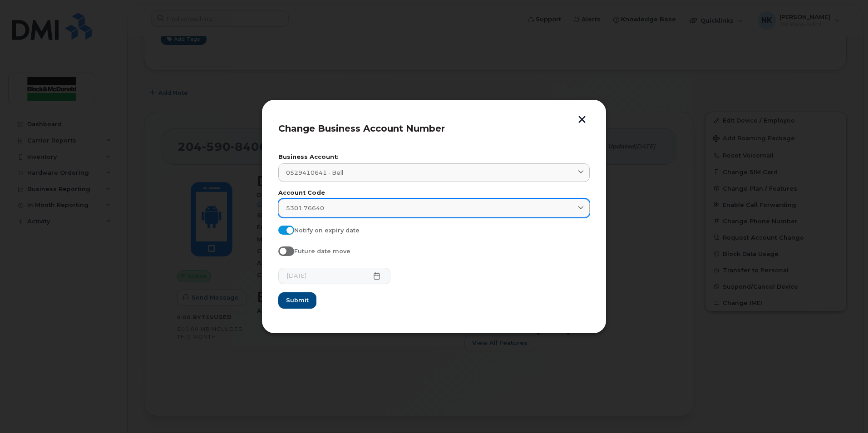  I want to click on span: Change Business Account Number, so click(361, 128).